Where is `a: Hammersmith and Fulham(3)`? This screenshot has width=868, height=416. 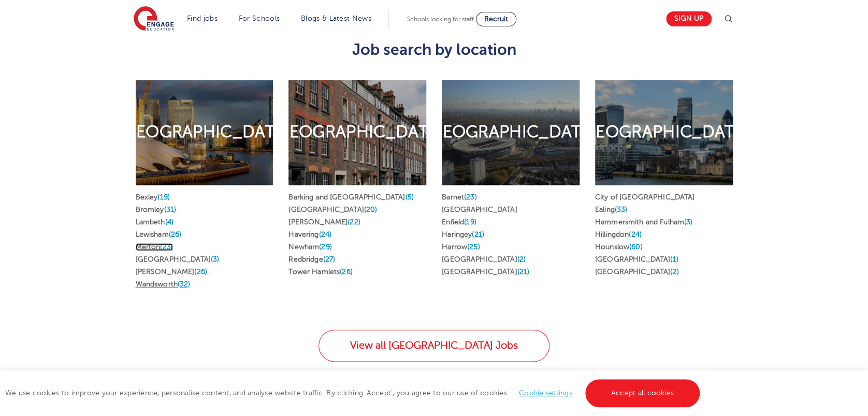 a: Hammersmith and Fulham(3) is located at coordinates (644, 221).